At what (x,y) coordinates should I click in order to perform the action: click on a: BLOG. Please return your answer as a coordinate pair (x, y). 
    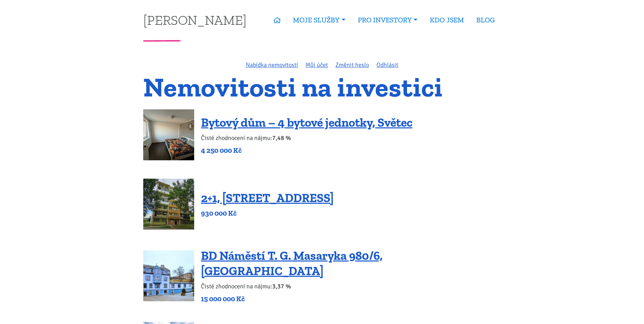
    Looking at the image, I should click on (485, 20).